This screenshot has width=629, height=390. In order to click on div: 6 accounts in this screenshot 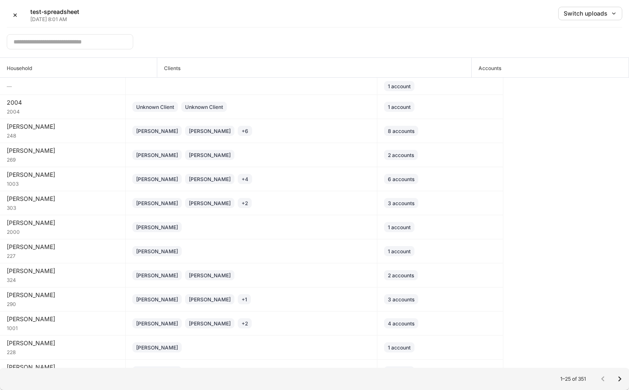, I will do `click(401, 179)`.